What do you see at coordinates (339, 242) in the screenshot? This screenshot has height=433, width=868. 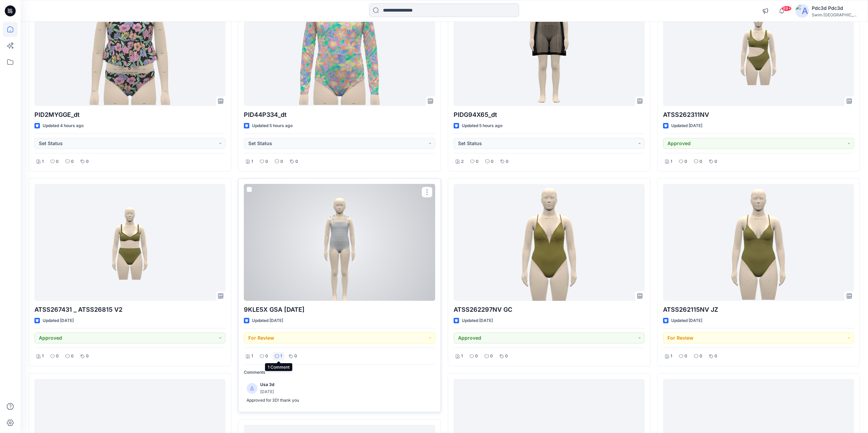 I see `a: 9KLE5X GSA 2025.07.31` at bounding box center [339, 242].